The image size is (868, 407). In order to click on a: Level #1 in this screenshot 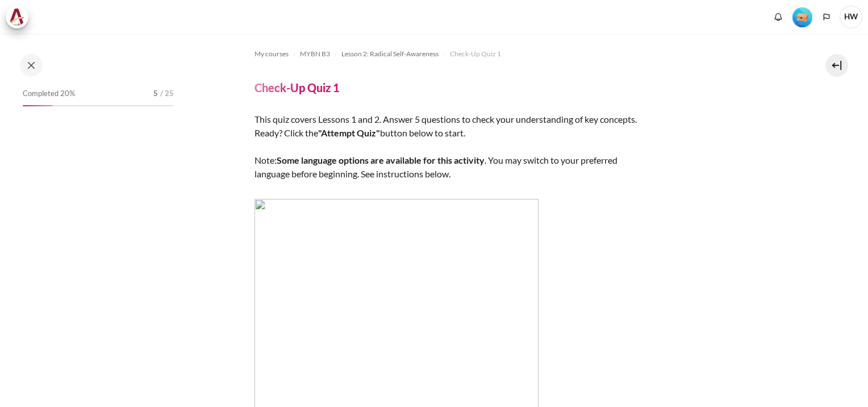, I will do `click(802, 16)`.